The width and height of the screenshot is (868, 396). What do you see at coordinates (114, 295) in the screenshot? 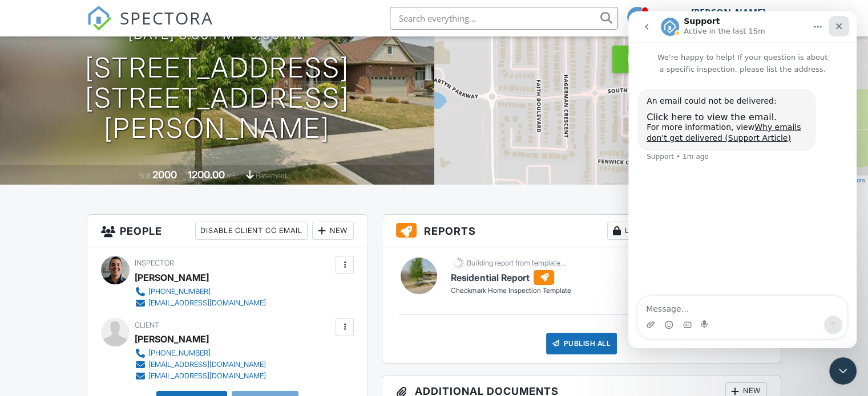
I see `textarea: Message…` at bounding box center [114, 295].